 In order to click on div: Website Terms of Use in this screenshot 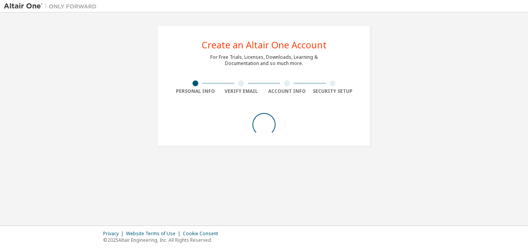, I will do `click(154, 234)`.